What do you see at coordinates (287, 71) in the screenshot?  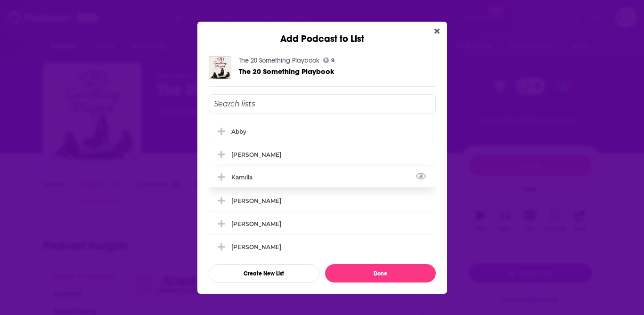 I see `span: The 20 Something Playbook` at bounding box center [287, 71].